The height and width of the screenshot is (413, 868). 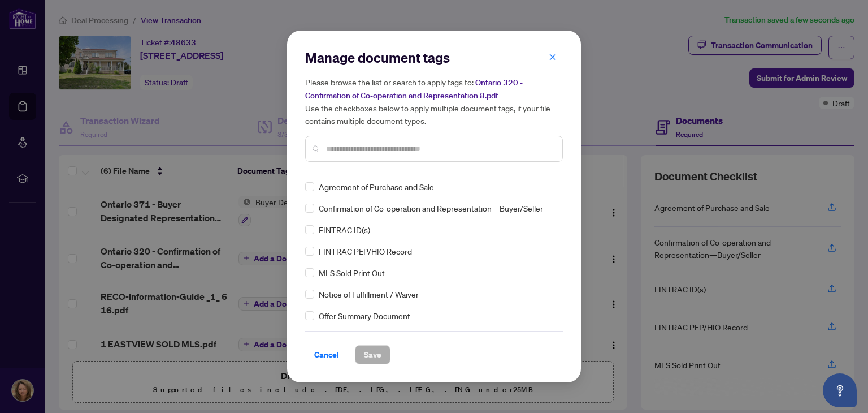 I want to click on h5: Please browse the list or search to apply tags to: Use the checkboxes below to apply multiple doc..., so click(x=434, y=101).